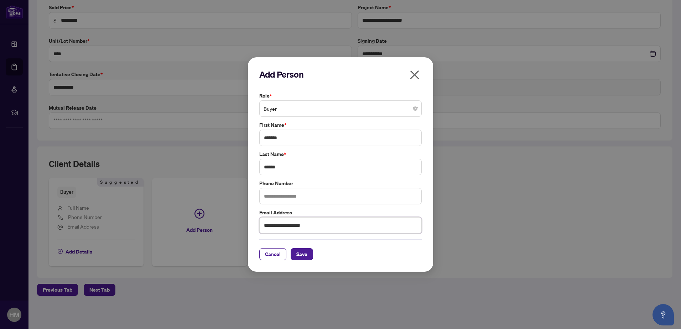 The width and height of the screenshot is (681, 329). Describe the element at coordinates (340, 125) in the screenshot. I see `label: First Name` at that location.